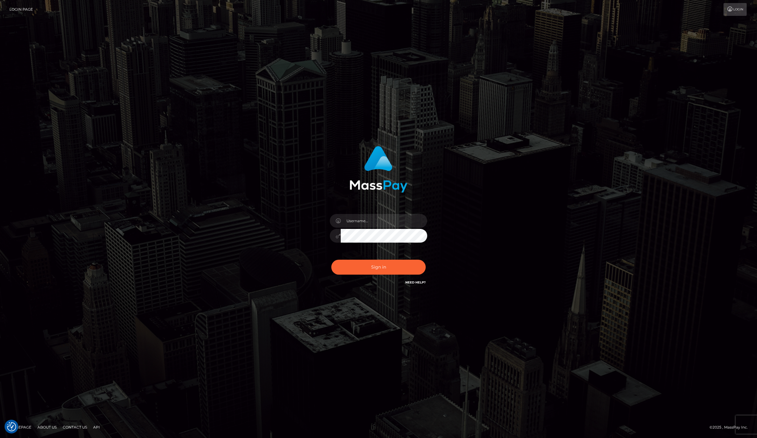 Image resolution: width=757 pixels, height=438 pixels. I want to click on a: API, so click(97, 427).